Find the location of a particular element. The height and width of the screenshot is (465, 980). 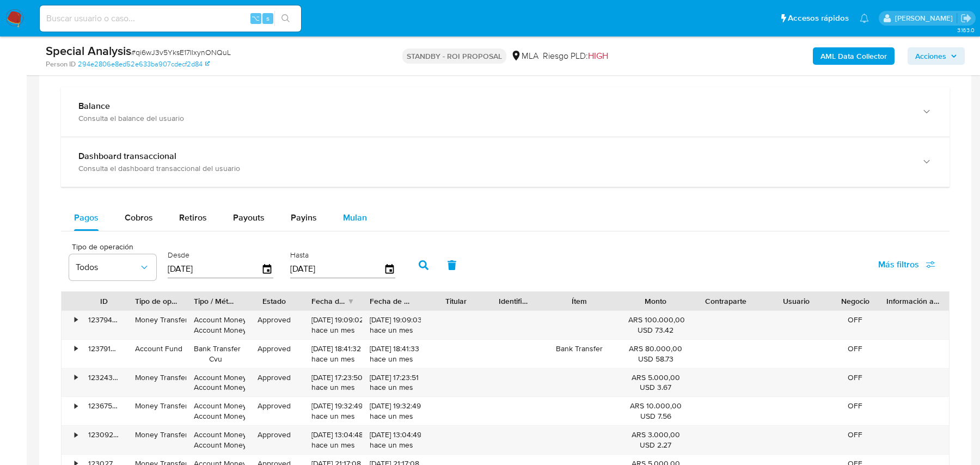

b: Special Analysis is located at coordinates (88, 50).